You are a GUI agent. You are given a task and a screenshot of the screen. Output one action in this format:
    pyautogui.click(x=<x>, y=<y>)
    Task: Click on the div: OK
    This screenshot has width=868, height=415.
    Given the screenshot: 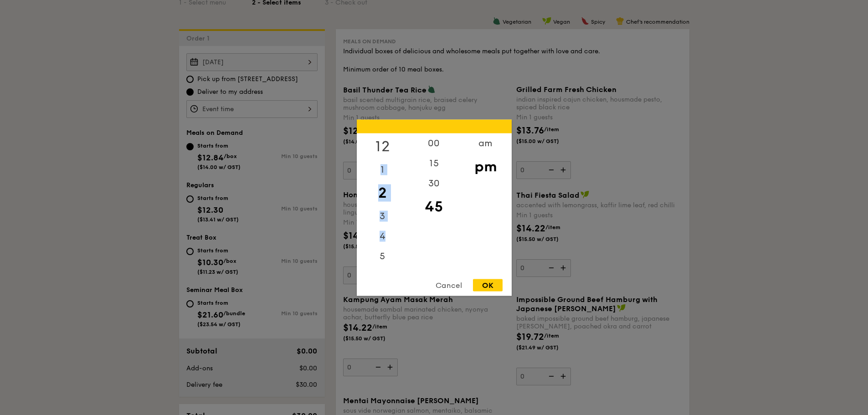 What is the action you would take?
    pyautogui.click(x=488, y=285)
    